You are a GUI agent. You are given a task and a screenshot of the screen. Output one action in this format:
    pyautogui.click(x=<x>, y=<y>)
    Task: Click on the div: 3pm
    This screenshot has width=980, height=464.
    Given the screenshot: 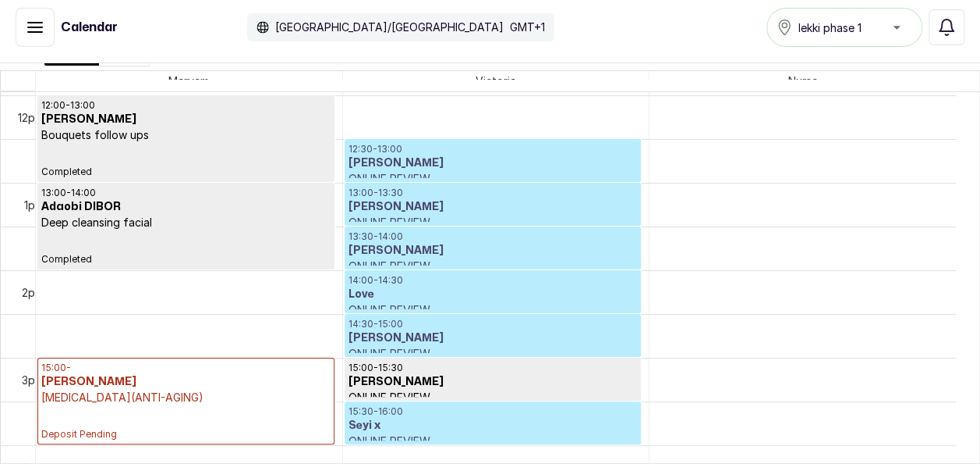 What is the action you would take?
    pyautogui.click(x=33, y=380)
    